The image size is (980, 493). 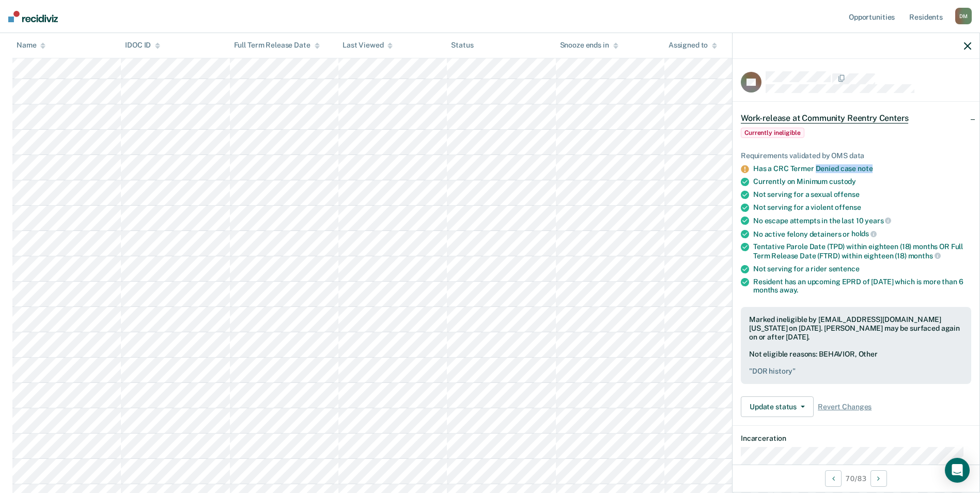 What do you see at coordinates (33, 16) in the screenshot?
I see `img: Recidiviz` at bounding box center [33, 16].